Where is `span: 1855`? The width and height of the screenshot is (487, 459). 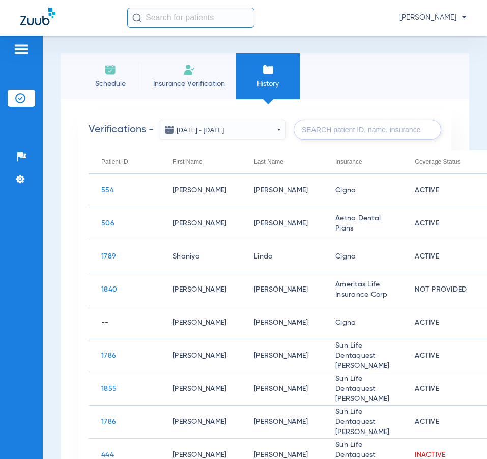 span: 1855 is located at coordinates (109, 389).